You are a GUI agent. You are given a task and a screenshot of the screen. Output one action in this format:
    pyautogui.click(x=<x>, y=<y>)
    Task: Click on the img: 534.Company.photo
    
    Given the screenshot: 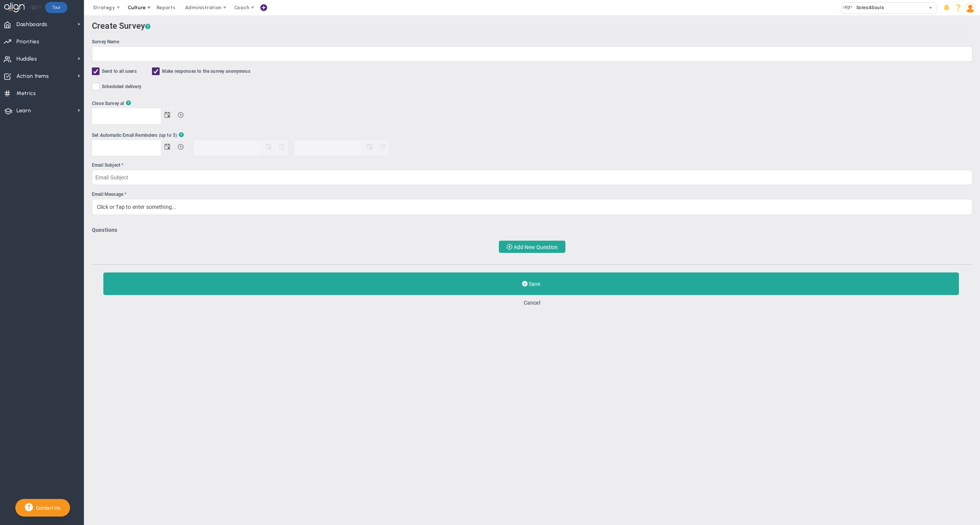 What is the action you would take?
    pyautogui.click(x=848, y=7)
    